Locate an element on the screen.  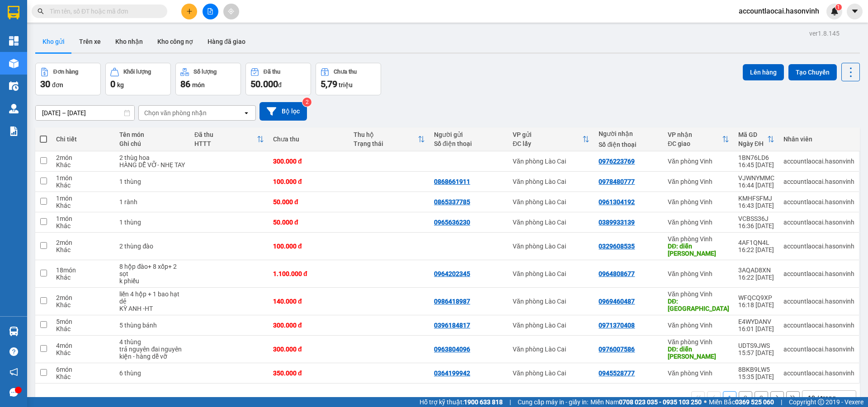
button: Kho nhận is located at coordinates (129, 42).